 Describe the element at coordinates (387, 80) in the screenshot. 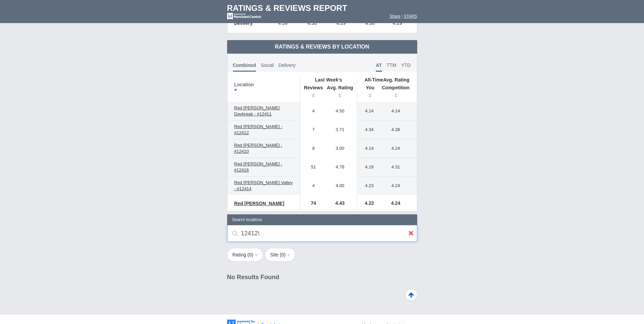

I see `th: Avg. Rating` at that location.